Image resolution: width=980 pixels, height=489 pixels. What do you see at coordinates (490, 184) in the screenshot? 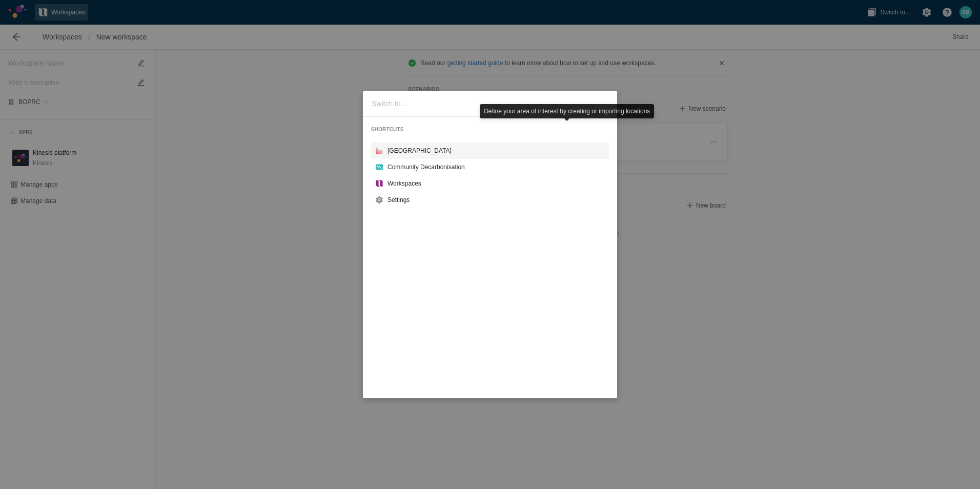
I see `a: Workspaces` at bounding box center [490, 184].